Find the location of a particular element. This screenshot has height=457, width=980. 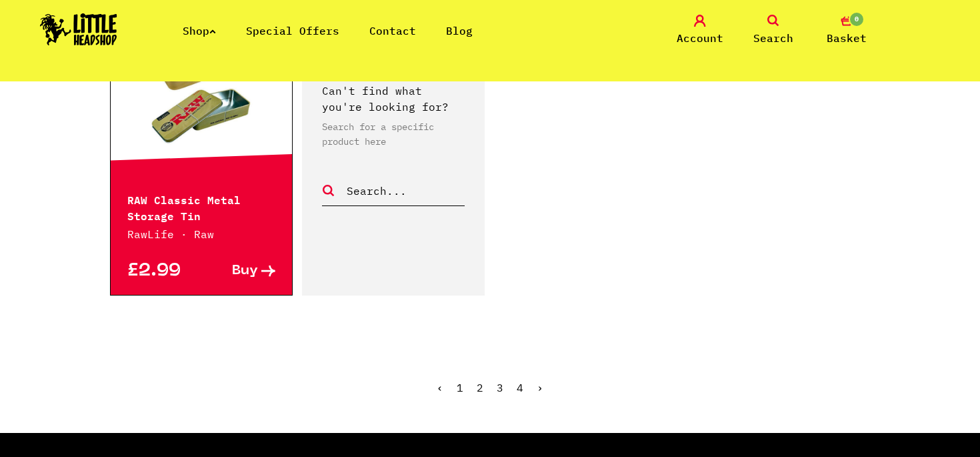

span: Account is located at coordinates (701, 38).